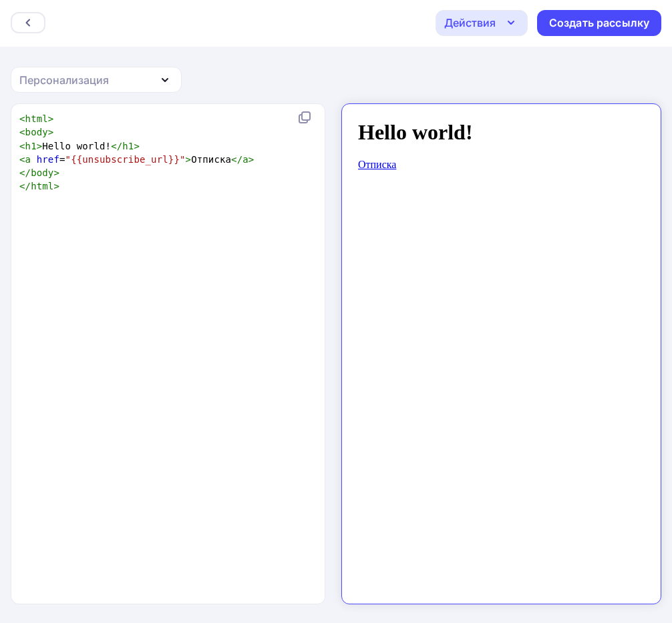  What do you see at coordinates (64, 80) in the screenshot?
I see `div: Персонализация` at bounding box center [64, 80].